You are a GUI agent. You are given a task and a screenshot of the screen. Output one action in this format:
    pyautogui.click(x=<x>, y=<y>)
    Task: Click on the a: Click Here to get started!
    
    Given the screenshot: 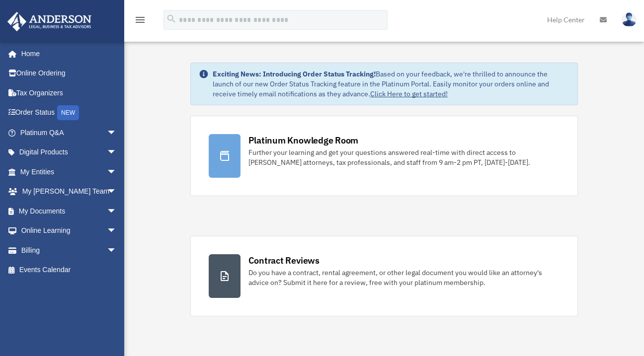 What is the action you would take?
    pyautogui.click(x=409, y=94)
    